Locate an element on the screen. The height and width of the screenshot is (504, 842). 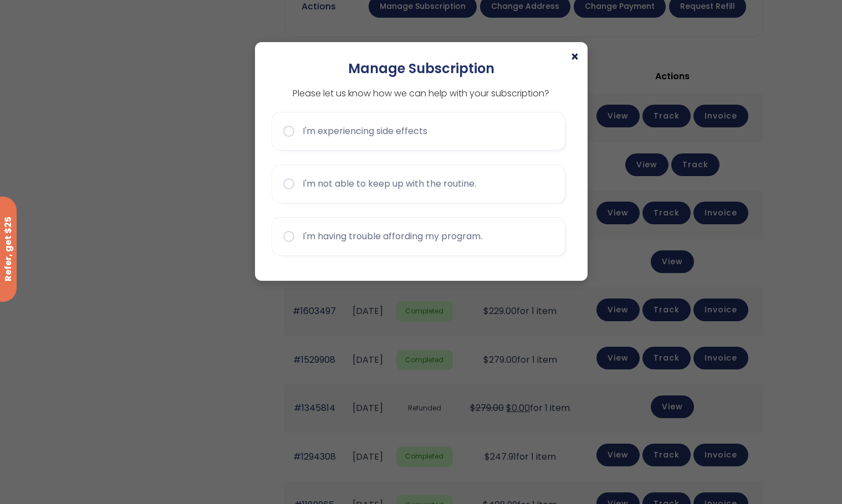
button: I'm experiencing side effects is located at coordinates (419, 131).